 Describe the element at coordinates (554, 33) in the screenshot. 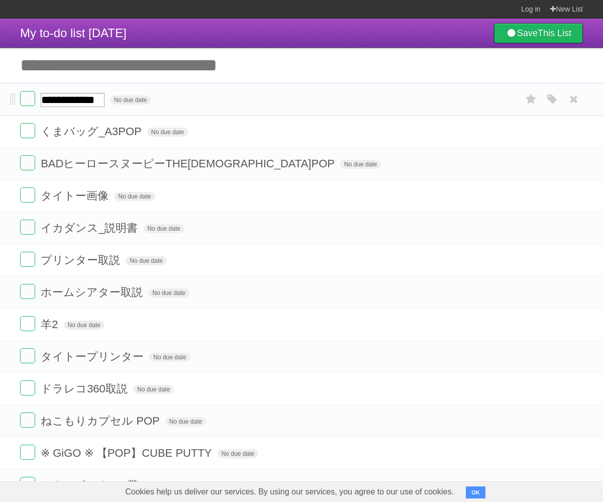

I see `b: This List` at that location.